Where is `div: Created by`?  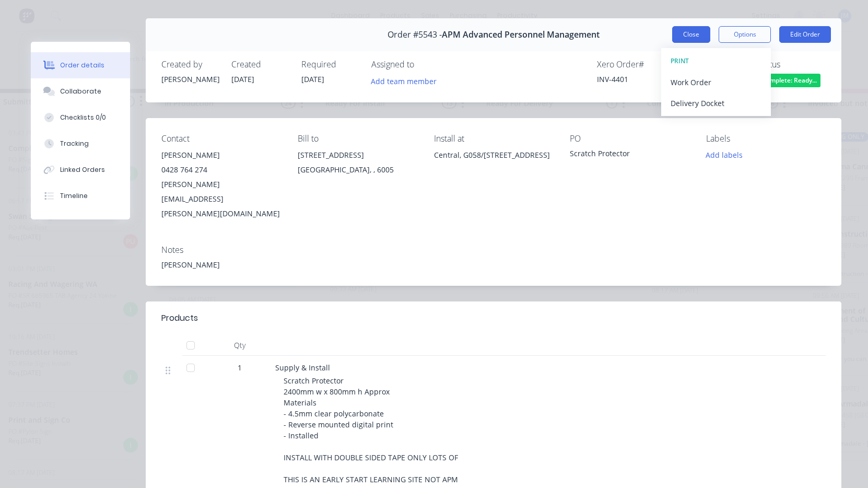
div: Created by is located at coordinates (190, 64).